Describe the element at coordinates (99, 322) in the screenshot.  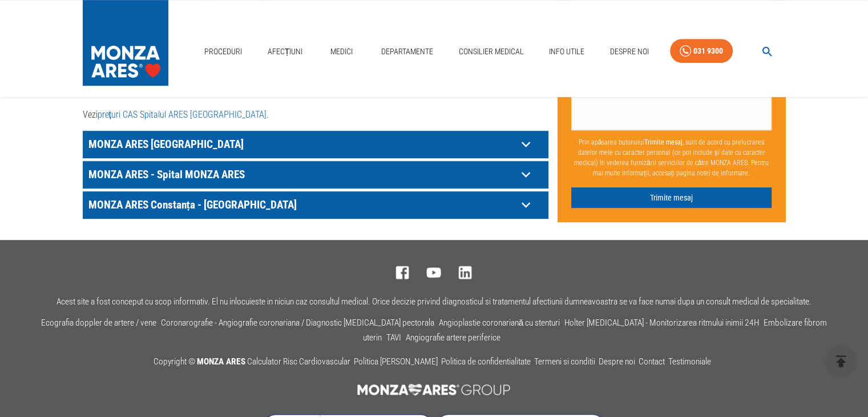
I see `a: Ecografia doppler de artere / vene` at that location.